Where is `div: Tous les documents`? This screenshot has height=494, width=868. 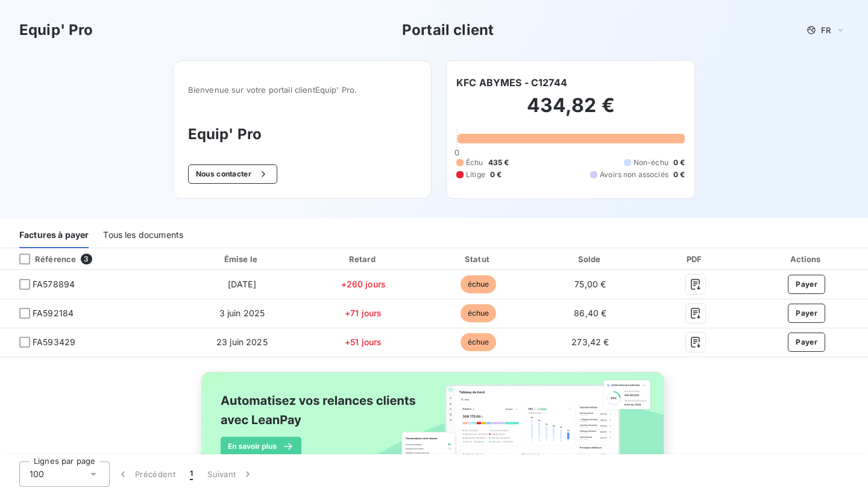 div: Tous les documents is located at coordinates (143, 236).